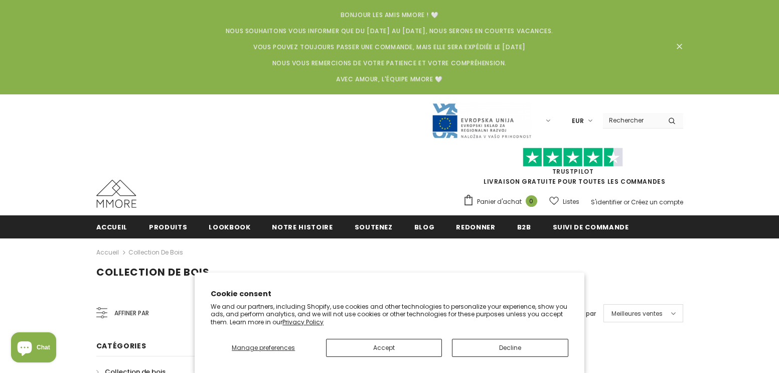 This screenshot has height=373, width=779. Describe the element at coordinates (578, 121) in the screenshot. I see `span: EUR` at that location.